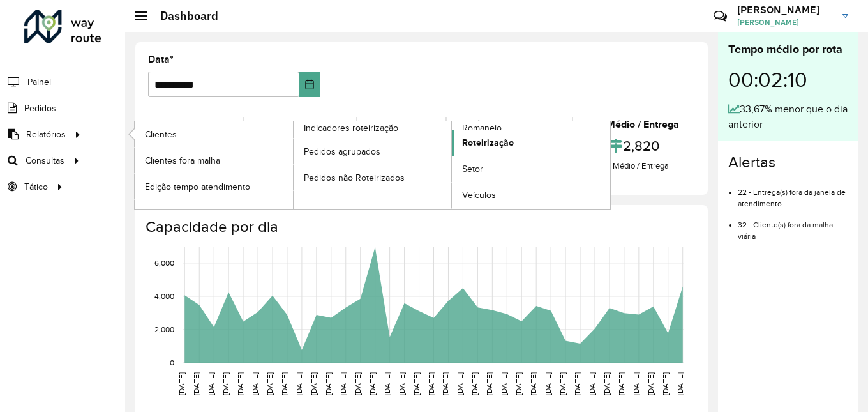 Image resolution: width=868 pixels, height=412 pixels. Describe the element at coordinates (161, 134) in the screenshot. I see `span: Clientes` at that location.